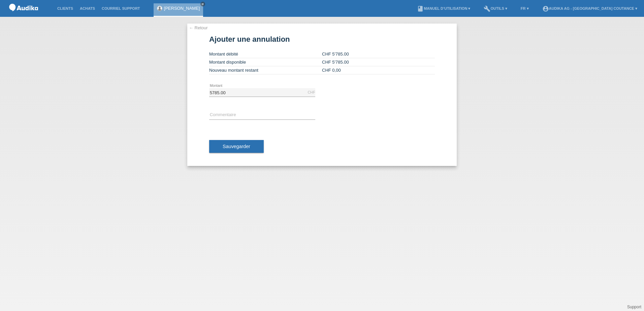 The image size is (644, 311). Describe the element at coordinates (495, 8) in the screenshot. I see `a: buildOutils ▾` at that location.